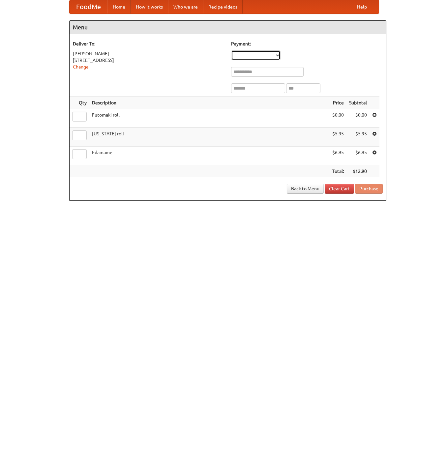 This screenshot has height=466, width=448. I want to click on a: Home, so click(119, 7).